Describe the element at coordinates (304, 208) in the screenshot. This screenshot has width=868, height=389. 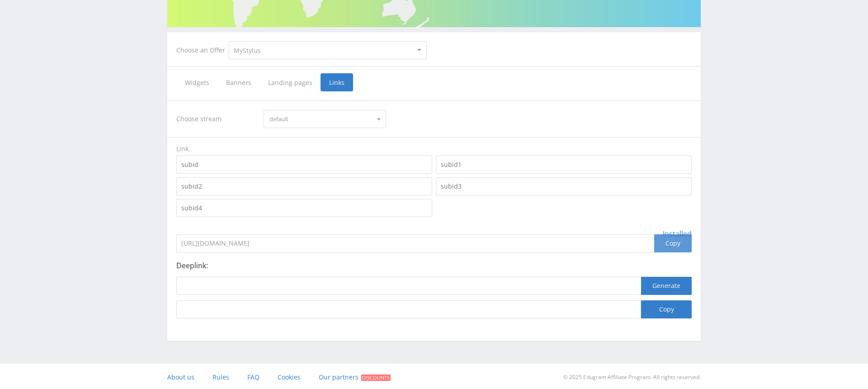
I see `input: subid4` at that location.